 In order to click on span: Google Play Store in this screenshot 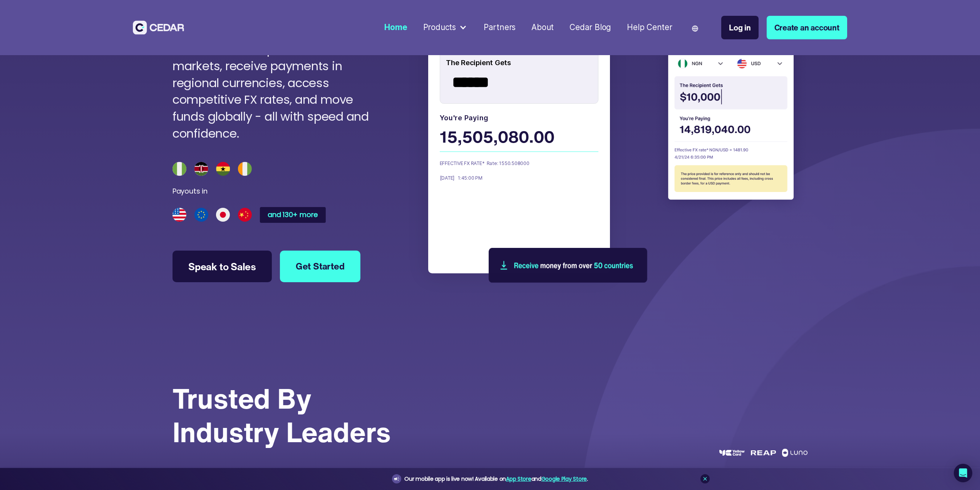, I will do `click(564, 478)`.